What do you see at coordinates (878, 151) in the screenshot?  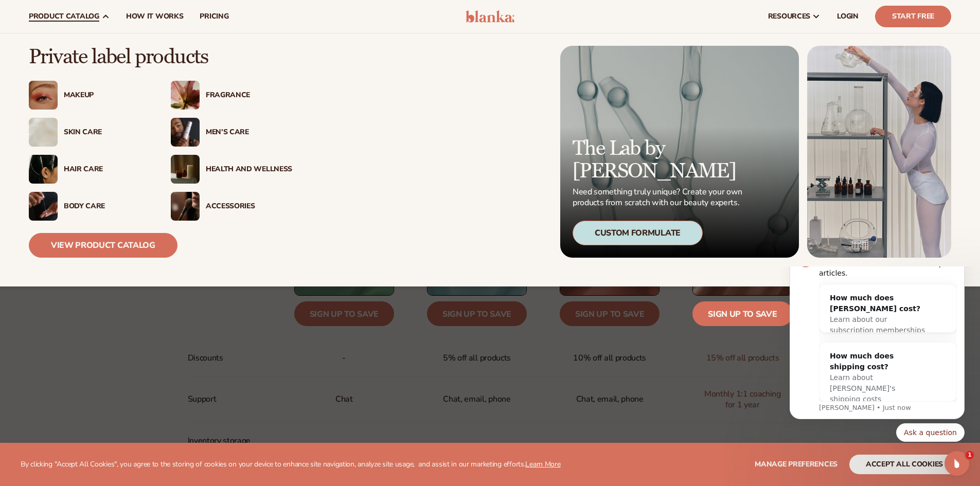 I see `a: Female in lab with equipment.` at bounding box center [878, 151].